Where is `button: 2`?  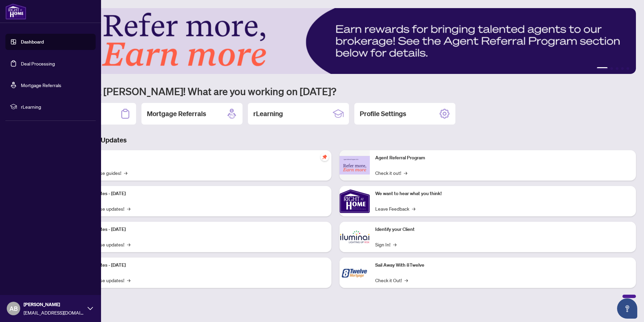
button: 2 is located at coordinates (612, 69).